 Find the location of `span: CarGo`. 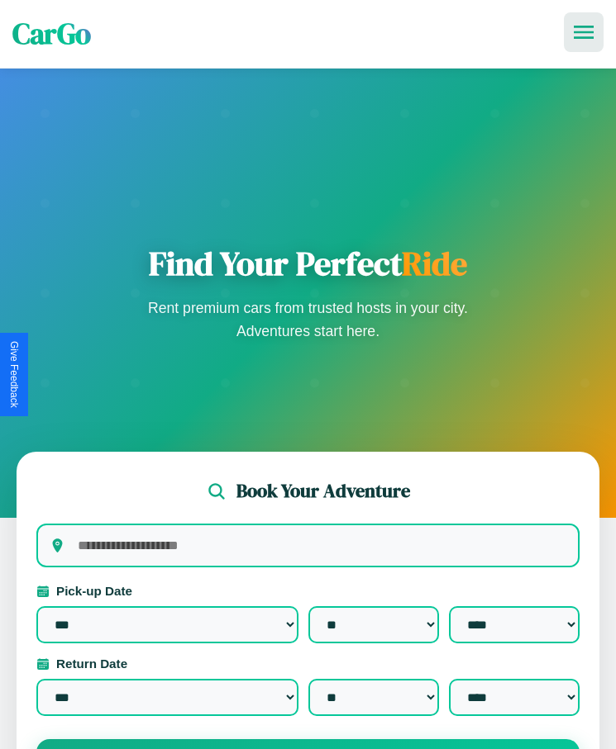

span: CarGo is located at coordinates (51, 34).